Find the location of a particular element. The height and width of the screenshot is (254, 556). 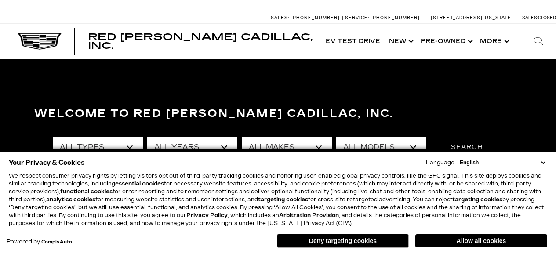

select: Language Select is located at coordinates (503, 163).